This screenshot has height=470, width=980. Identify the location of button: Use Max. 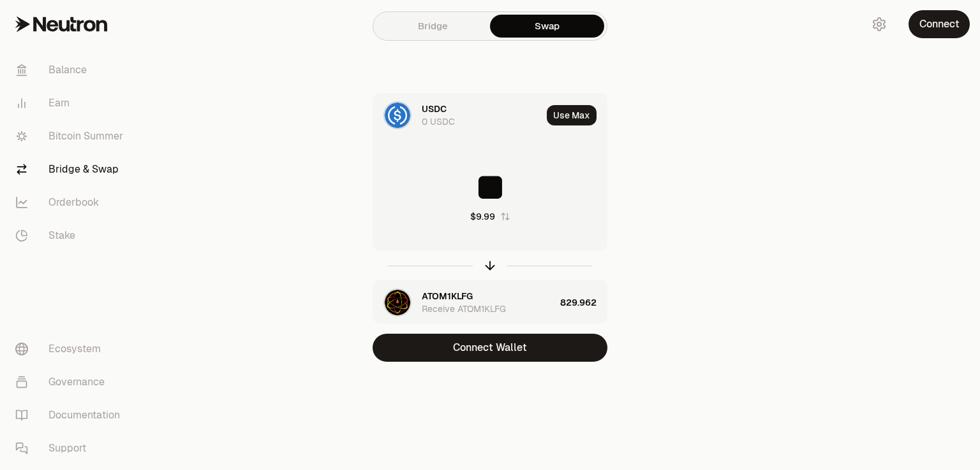
(572, 115).